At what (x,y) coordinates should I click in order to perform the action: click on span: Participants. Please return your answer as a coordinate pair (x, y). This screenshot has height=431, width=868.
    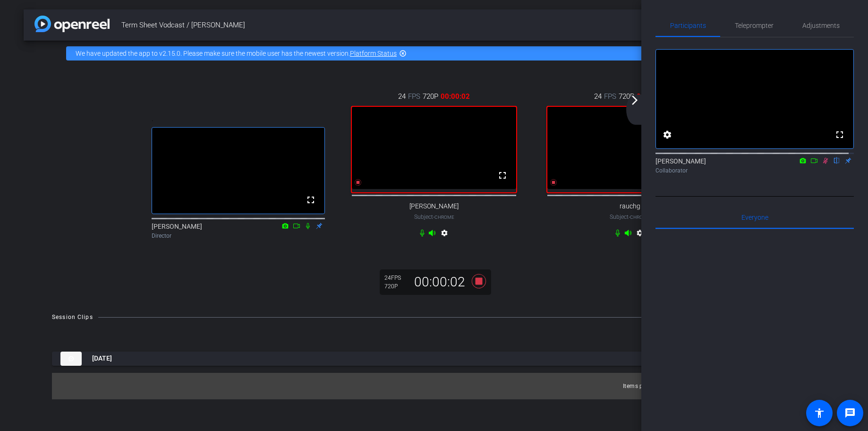
    Looking at the image, I should click on (688, 26).